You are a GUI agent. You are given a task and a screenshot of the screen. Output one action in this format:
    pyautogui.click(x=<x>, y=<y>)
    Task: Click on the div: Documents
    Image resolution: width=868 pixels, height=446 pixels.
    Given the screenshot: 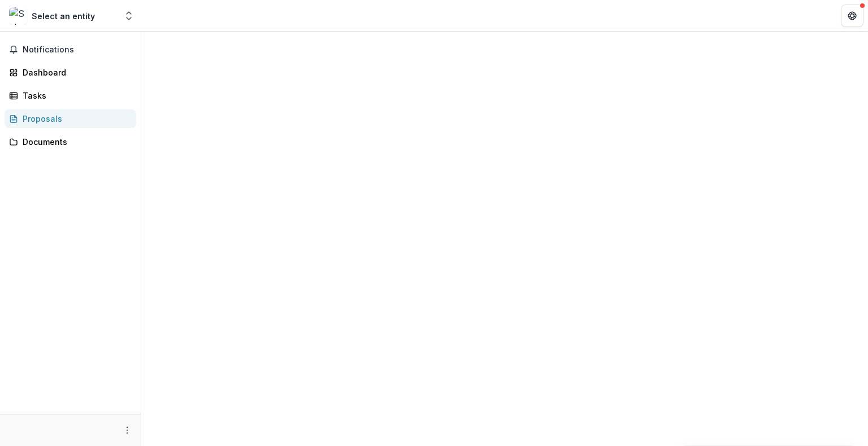 What is the action you would take?
    pyautogui.click(x=75, y=141)
    